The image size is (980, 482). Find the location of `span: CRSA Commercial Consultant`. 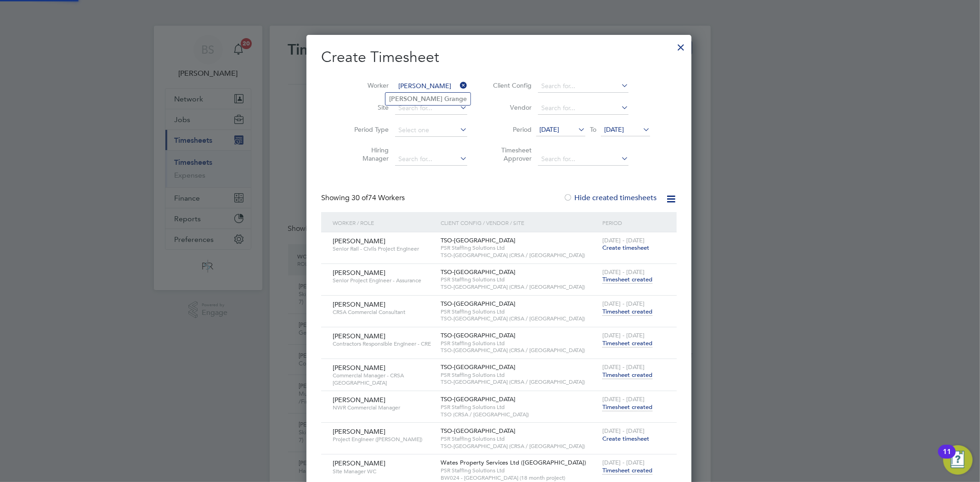

span: CRSA Commercial Consultant is located at coordinates (383, 312).